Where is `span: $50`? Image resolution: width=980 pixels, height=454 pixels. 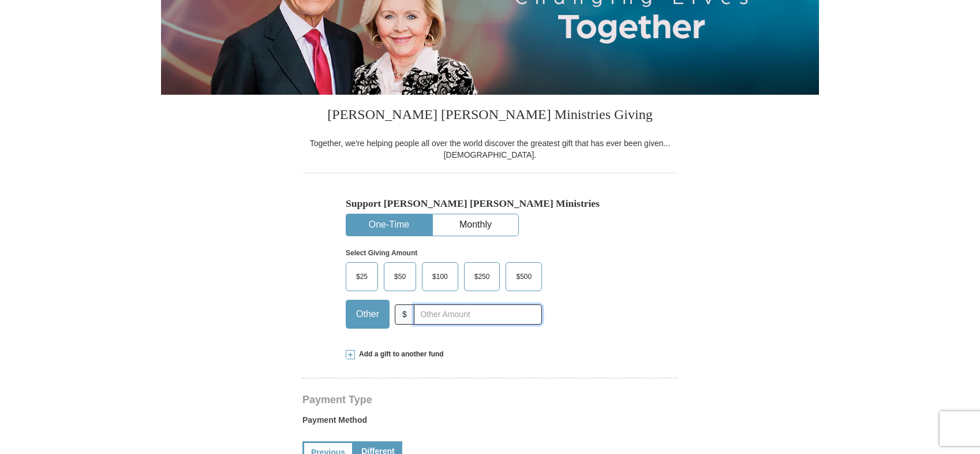
span: $50 is located at coordinates (400, 277).